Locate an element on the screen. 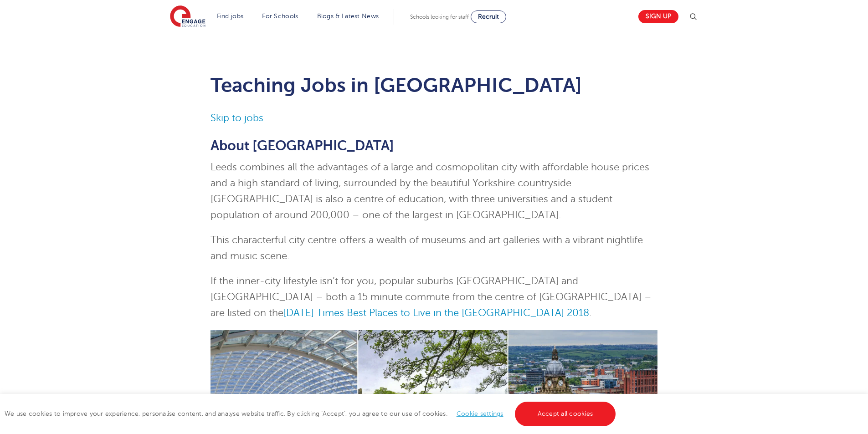 This screenshot has height=434, width=868. span: Schools looking for staff is located at coordinates (439, 17).